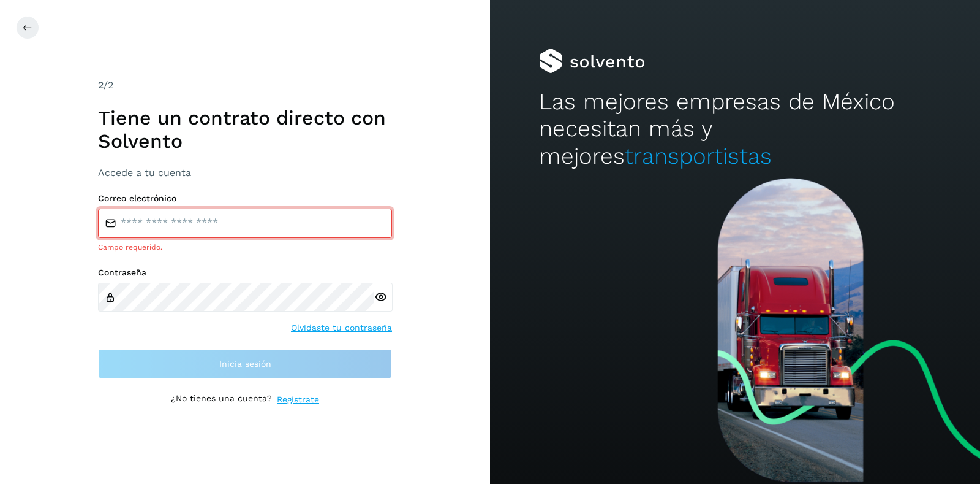 Image resolution: width=980 pixels, height=484 pixels. Describe the element at coordinates (245, 272) in the screenshot. I see `label: Contraseña` at that location.